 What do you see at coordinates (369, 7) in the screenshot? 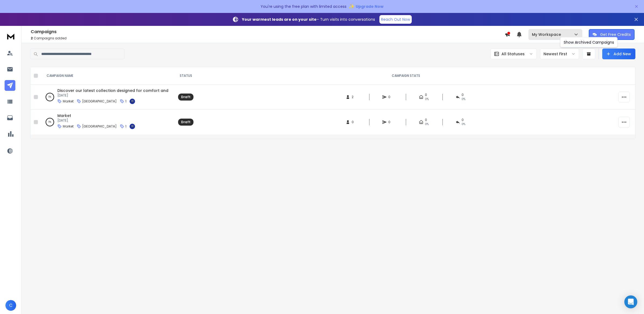
I see `span: Upgrade Now` at bounding box center [369, 7].